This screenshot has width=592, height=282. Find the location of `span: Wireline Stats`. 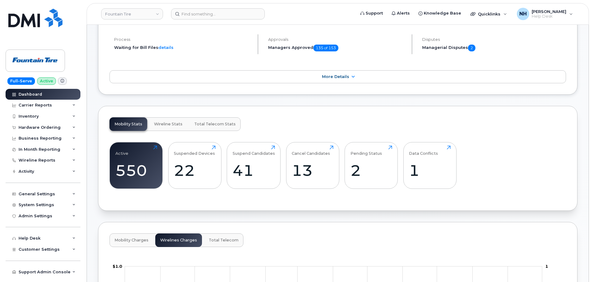

span: Wireline Stats is located at coordinates (168, 124).